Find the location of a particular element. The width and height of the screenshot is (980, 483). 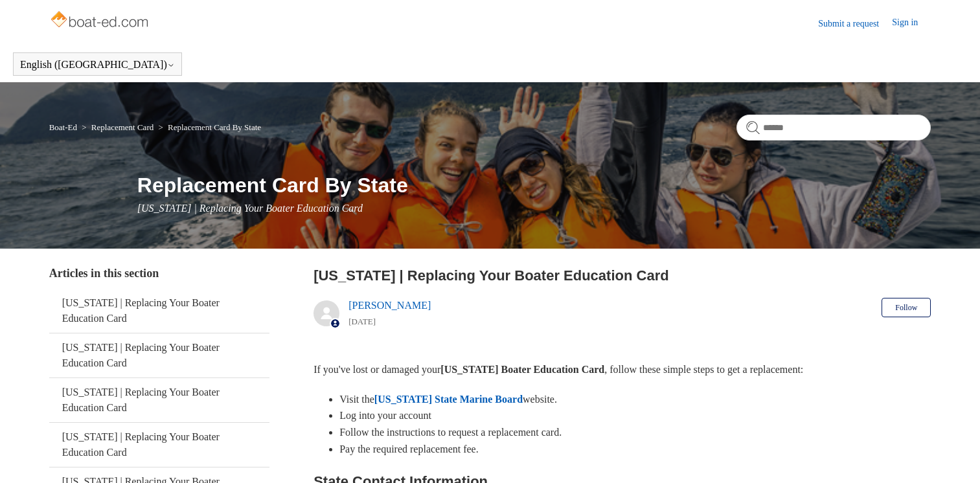

input: Search is located at coordinates (834, 127).